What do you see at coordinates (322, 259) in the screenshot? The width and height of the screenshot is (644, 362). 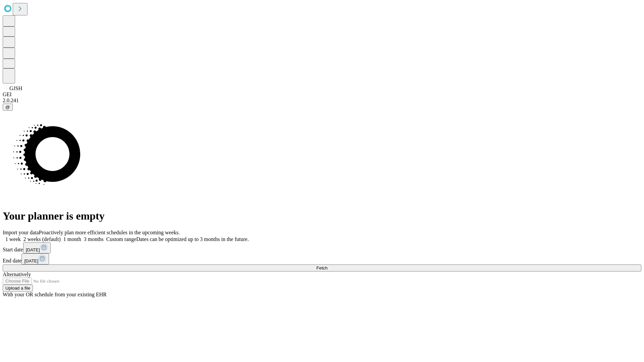 I see `div: End date` at bounding box center [322, 259].